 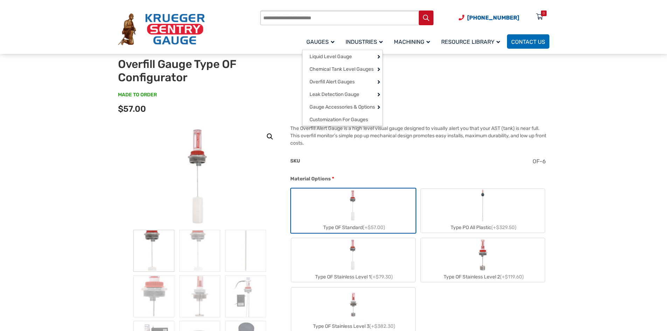 I want to click on a: Overfill Alert Gauges, so click(x=343, y=82).